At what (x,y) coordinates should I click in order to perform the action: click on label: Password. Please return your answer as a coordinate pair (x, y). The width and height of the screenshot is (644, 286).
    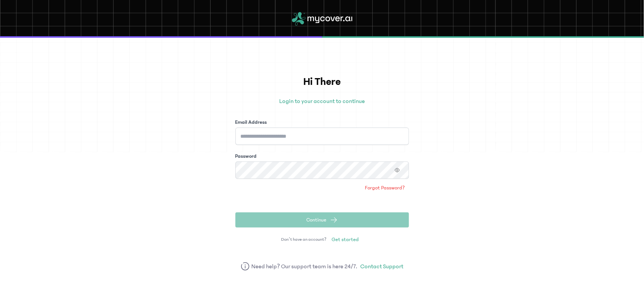
    Looking at the image, I should click on (246, 156).